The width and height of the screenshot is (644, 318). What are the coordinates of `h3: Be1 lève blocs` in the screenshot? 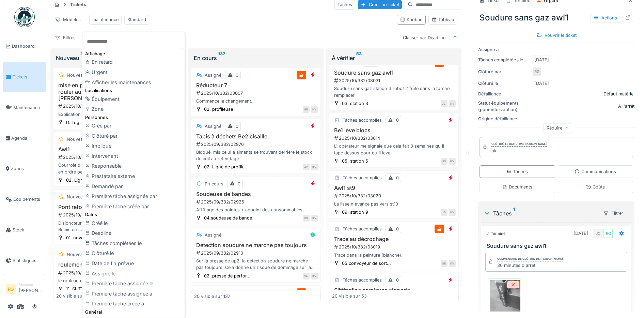 It's located at (394, 130).